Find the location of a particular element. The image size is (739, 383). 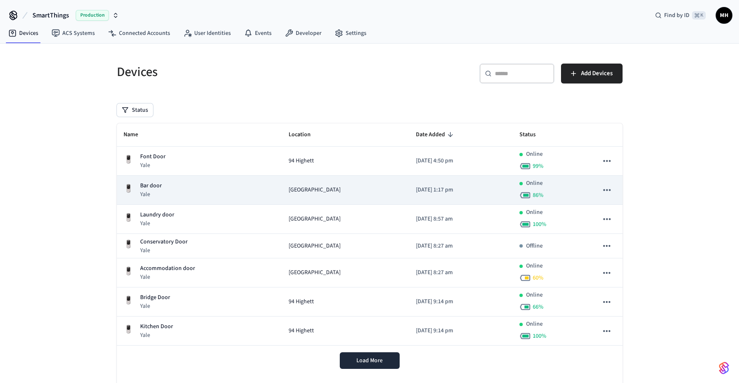

span: Name is located at coordinates (136, 135).